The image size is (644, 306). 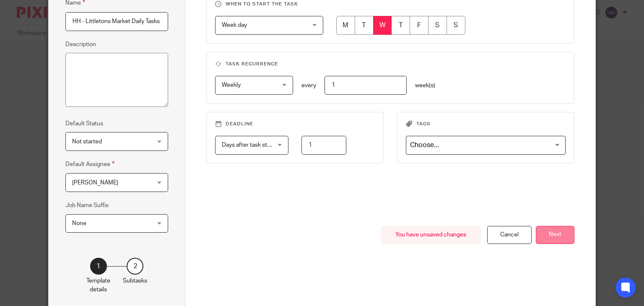 What do you see at coordinates (87, 205) in the screenshot?
I see `label: Job Name Suffix` at bounding box center [87, 205].